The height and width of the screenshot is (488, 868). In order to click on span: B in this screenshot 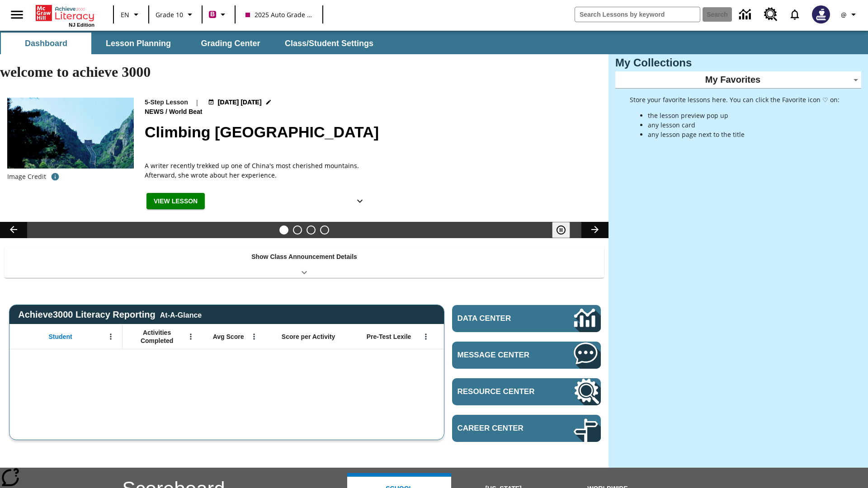, I will do `click(212, 14)`.